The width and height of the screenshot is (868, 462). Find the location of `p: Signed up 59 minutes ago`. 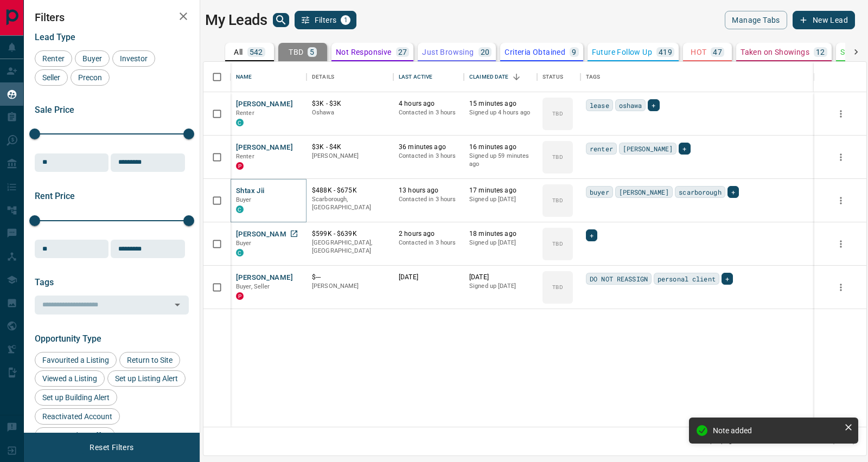

p: Signed up 59 minutes ago is located at coordinates (501, 160).